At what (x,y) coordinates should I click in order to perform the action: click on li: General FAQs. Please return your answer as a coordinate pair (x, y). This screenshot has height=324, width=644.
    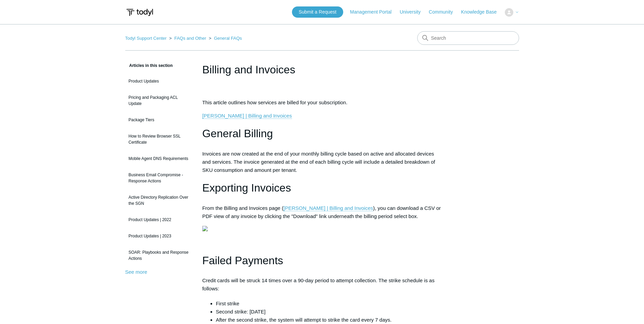
    Looking at the image, I should click on (225, 38).